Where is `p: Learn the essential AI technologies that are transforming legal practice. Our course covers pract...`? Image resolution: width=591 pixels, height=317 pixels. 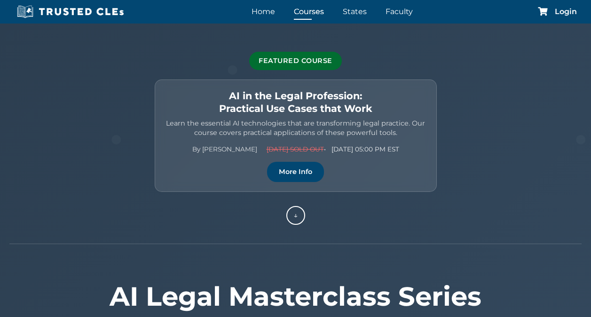
p: Learn the essential AI technologies that are transforming legal practice. Our course covers pract... is located at coordinates (296, 128).